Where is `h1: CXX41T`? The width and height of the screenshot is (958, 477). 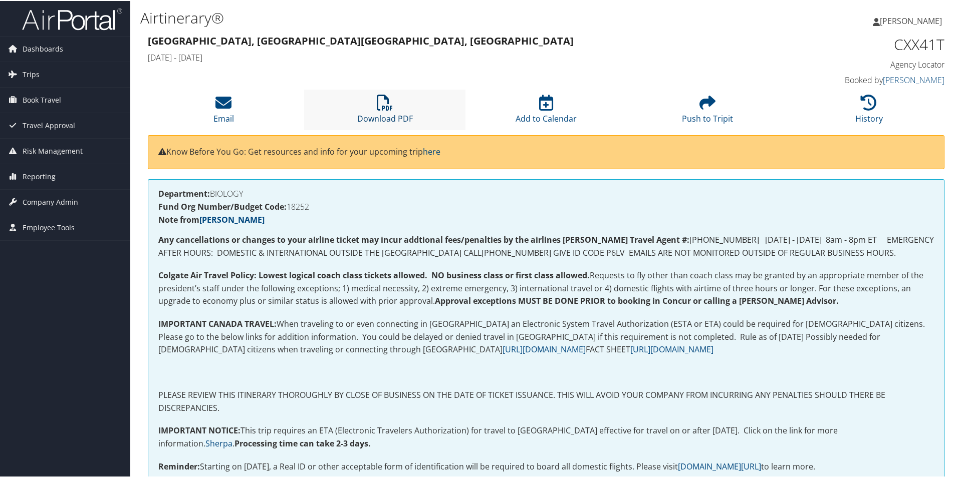 h1: CXX41T is located at coordinates (850, 44).